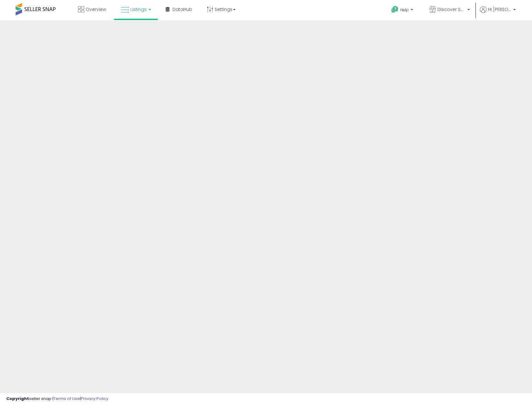 This screenshot has height=405, width=532. I want to click on span: Discover Savings, so click(452, 9).